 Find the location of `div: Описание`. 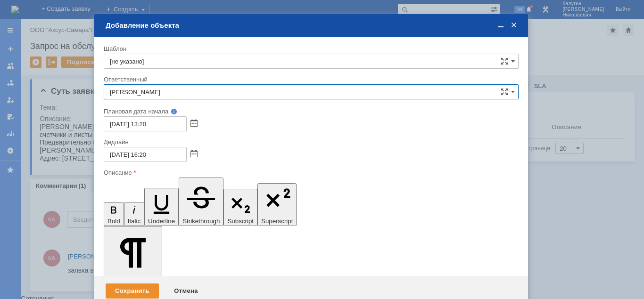

div: Описание is located at coordinates (311, 172).